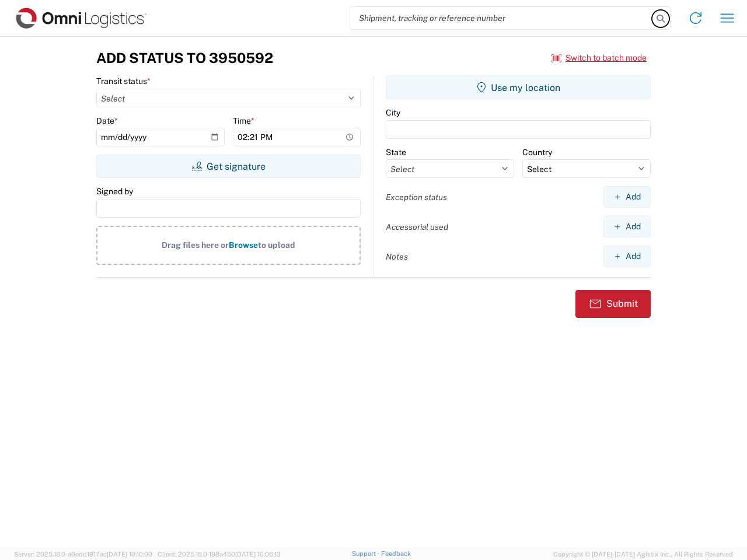  Describe the element at coordinates (219, 554) in the screenshot. I see `span: Client: 2025.18.0-198a450` at that location.